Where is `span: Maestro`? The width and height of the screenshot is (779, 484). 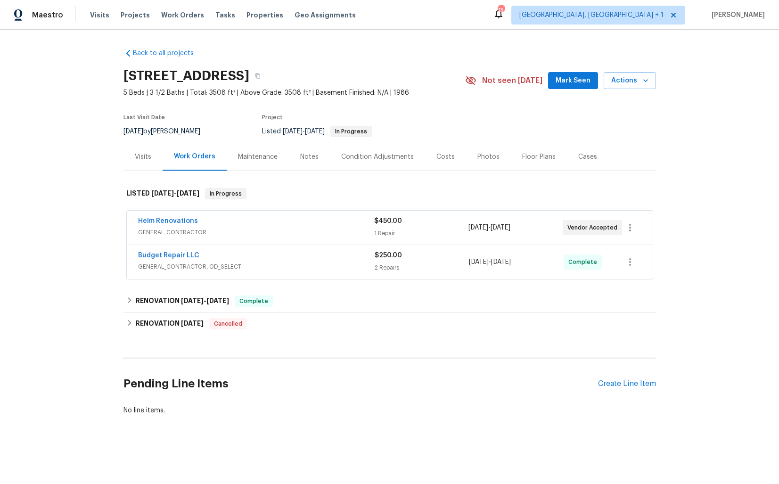 span: Maestro is located at coordinates (48, 15).